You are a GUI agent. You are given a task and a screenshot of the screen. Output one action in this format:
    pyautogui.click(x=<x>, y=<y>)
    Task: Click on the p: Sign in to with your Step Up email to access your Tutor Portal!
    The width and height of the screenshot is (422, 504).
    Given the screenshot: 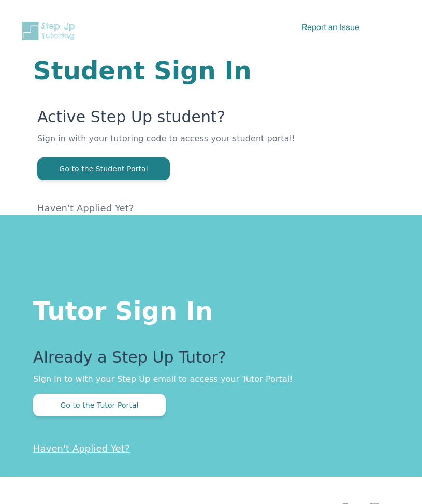 What is the action you would take?
    pyautogui.click(x=211, y=379)
    